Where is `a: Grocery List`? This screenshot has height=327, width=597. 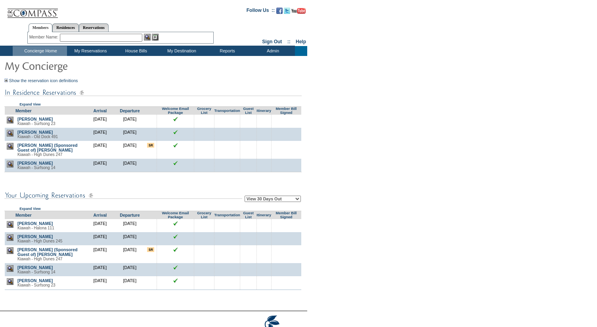 a: Grocery List is located at coordinates (204, 215).